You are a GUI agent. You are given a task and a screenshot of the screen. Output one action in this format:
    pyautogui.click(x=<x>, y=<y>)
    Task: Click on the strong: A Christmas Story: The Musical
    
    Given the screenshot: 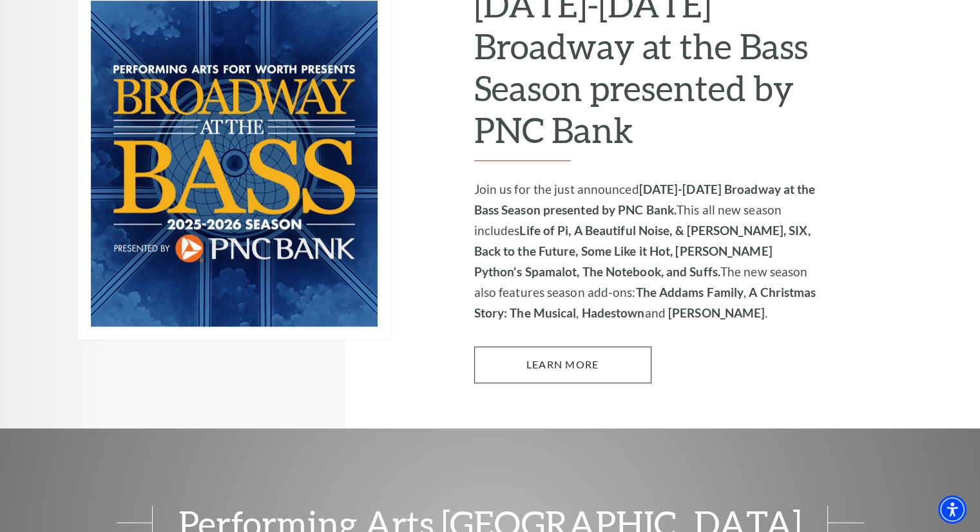 What is the action you would take?
    pyautogui.click(x=645, y=302)
    